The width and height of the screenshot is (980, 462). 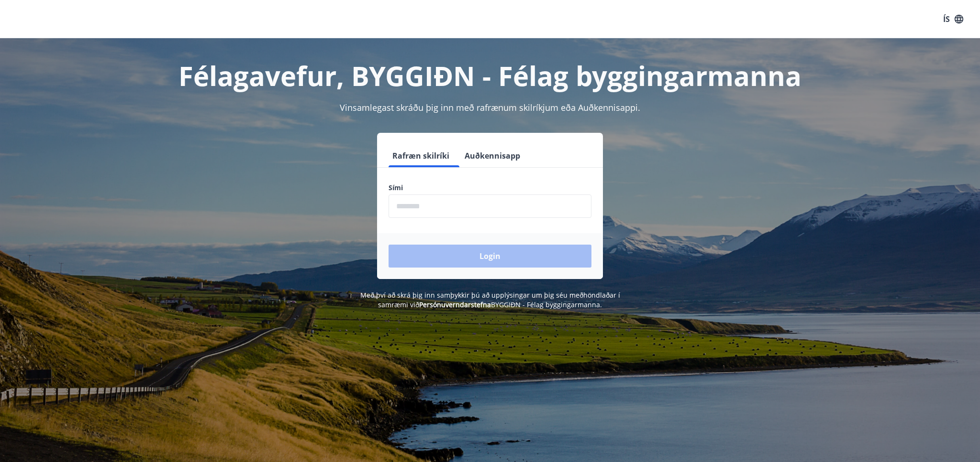 I want to click on label: Sími, so click(x=490, y=188).